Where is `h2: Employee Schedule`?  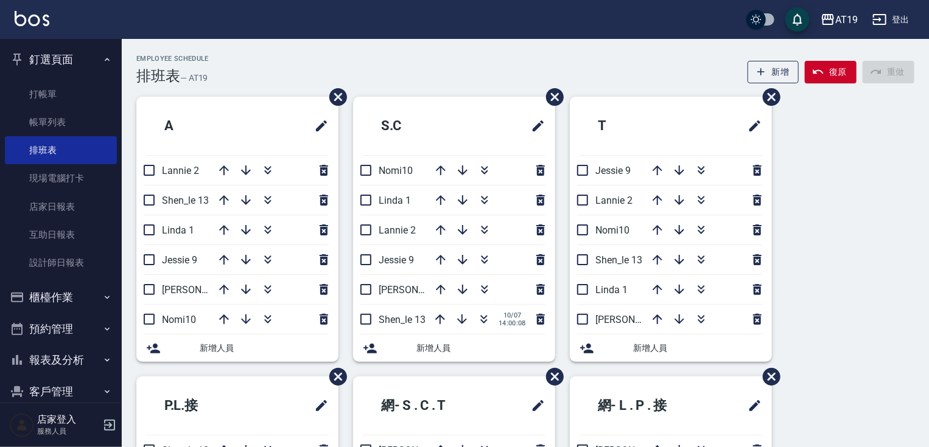 h2: Employee Schedule is located at coordinates (172, 58).